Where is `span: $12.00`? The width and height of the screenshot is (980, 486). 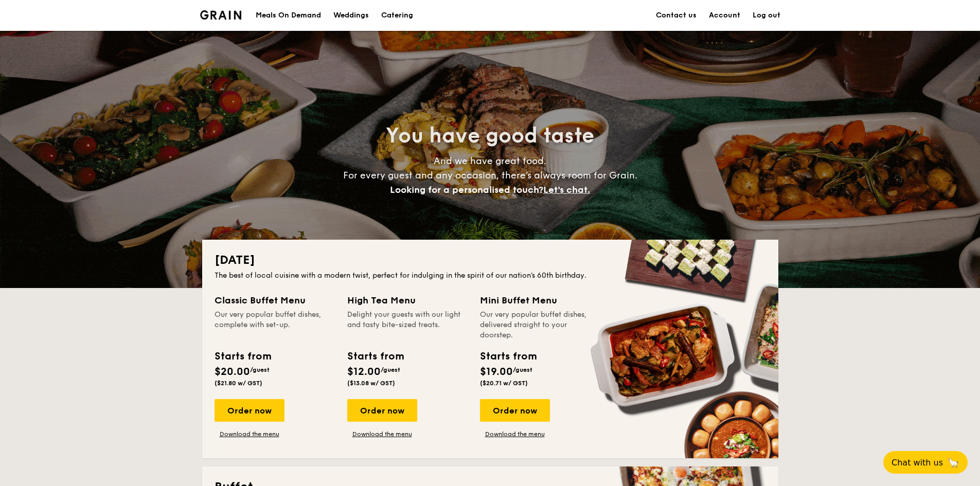
span: $12.00 is located at coordinates (364, 372).